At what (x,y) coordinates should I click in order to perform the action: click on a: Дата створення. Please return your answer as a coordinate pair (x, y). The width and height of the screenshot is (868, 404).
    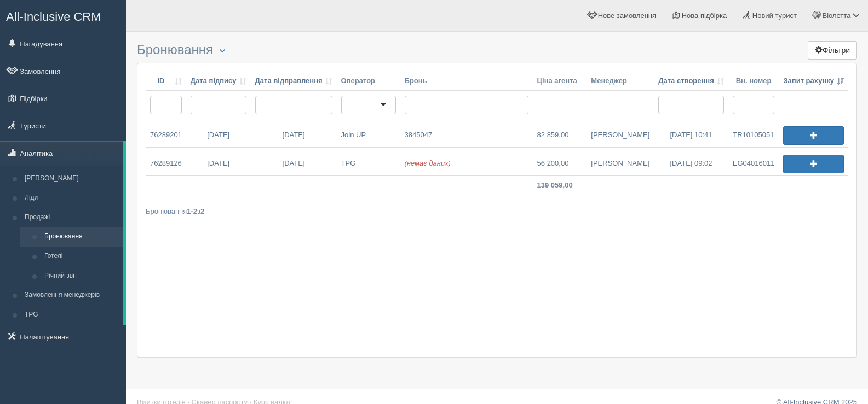
    Looking at the image, I should click on (691, 81).